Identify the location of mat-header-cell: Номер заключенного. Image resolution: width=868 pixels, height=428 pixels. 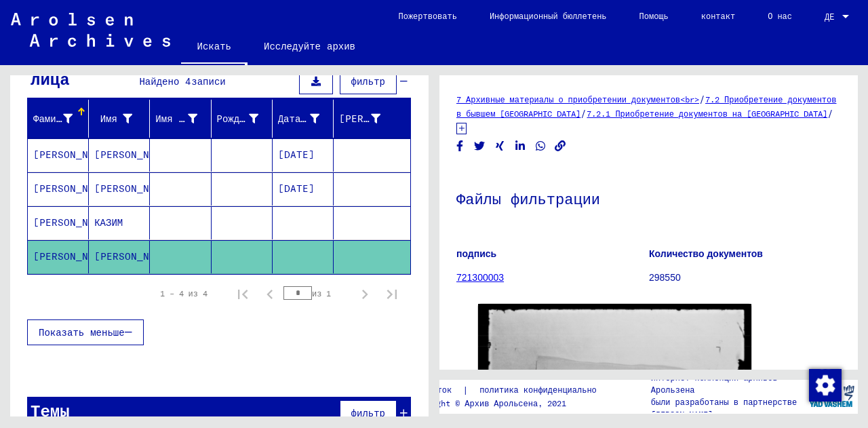
(372, 119).